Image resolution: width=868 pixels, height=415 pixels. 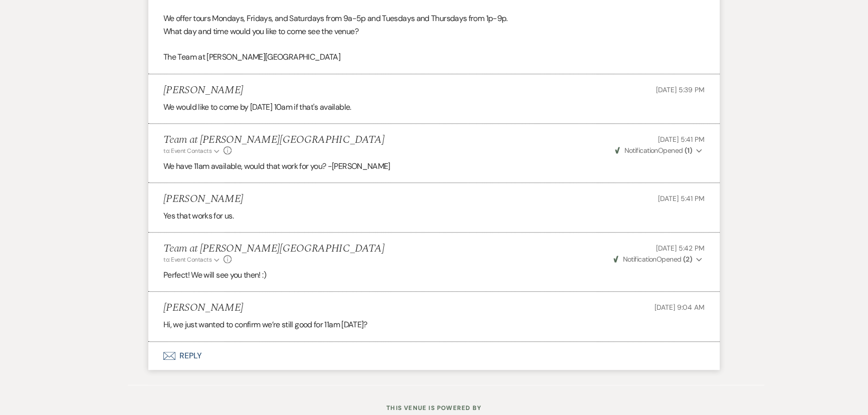 I want to click on p: We offer tours Mondays, Fridays, and Saturdays from 9a-5p and Tuesdays and Thursdays from 1p-9p., so click(x=434, y=18).